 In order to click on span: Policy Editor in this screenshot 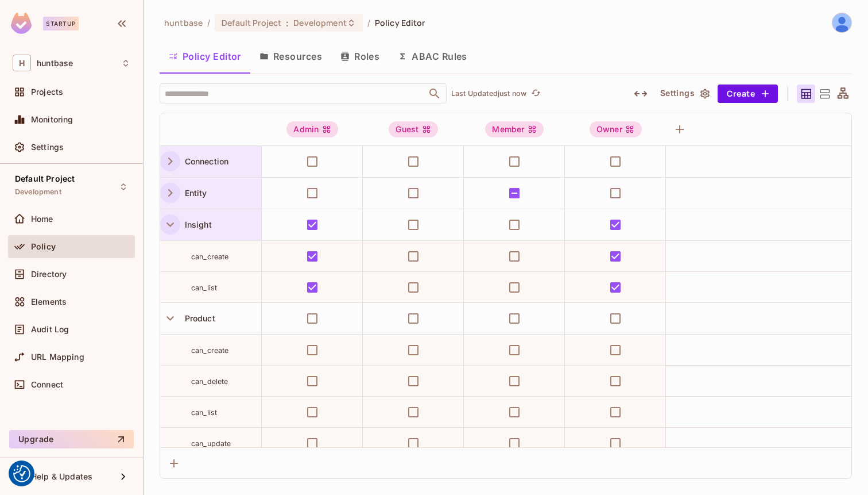, I will do `click(400, 23)`.